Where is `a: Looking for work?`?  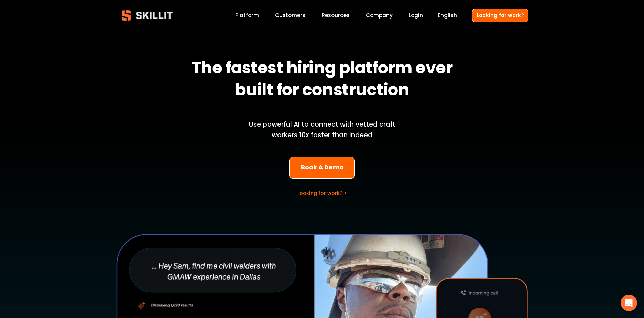
a: Looking for work? is located at coordinates (500, 15).